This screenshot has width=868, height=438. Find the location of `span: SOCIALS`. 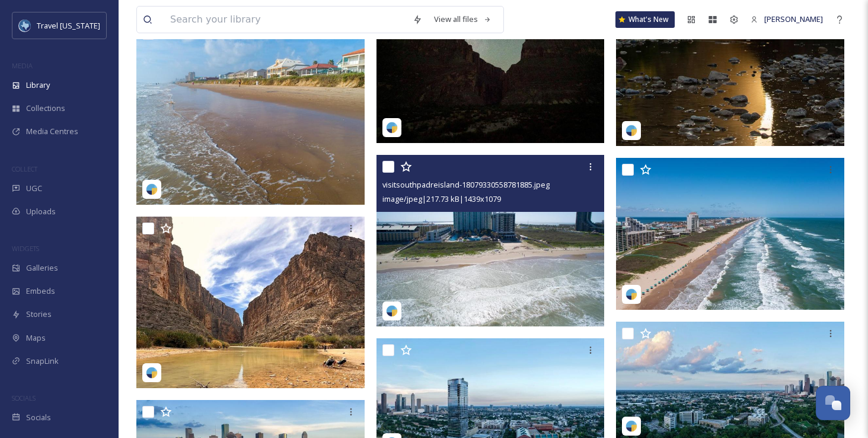

span: SOCIALS is located at coordinates (24, 397).